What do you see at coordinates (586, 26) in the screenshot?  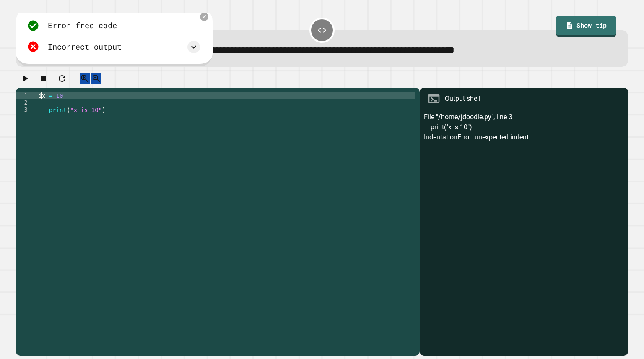 I see `a: Show tip` at bounding box center [586, 26].